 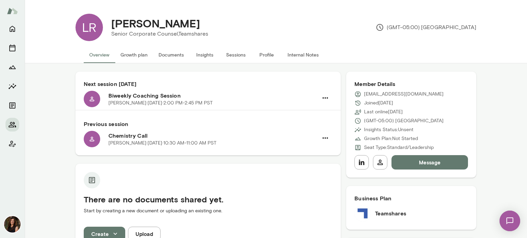 I want to click on img: Carrie Atkin, so click(x=12, y=225).